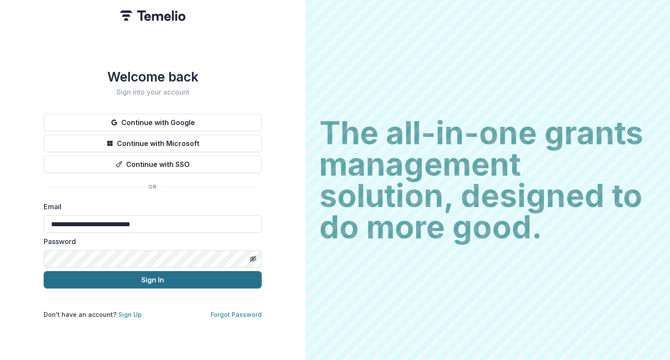 Image resolution: width=670 pixels, height=360 pixels. I want to click on button: Continue with Microsoft, so click(153, 143).